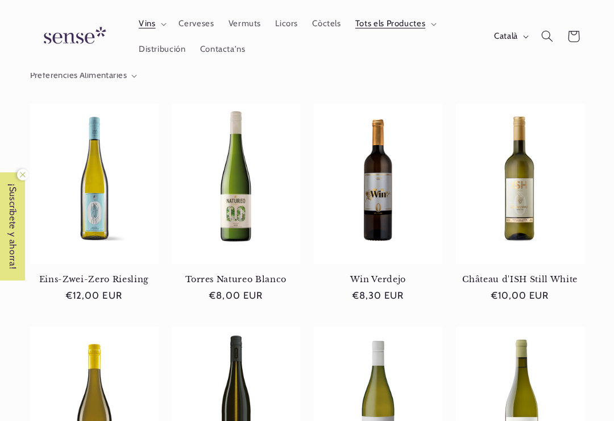  Describe the element at coordinates (162, 49) in the screenshot. I see `a: Distribución` at that location.